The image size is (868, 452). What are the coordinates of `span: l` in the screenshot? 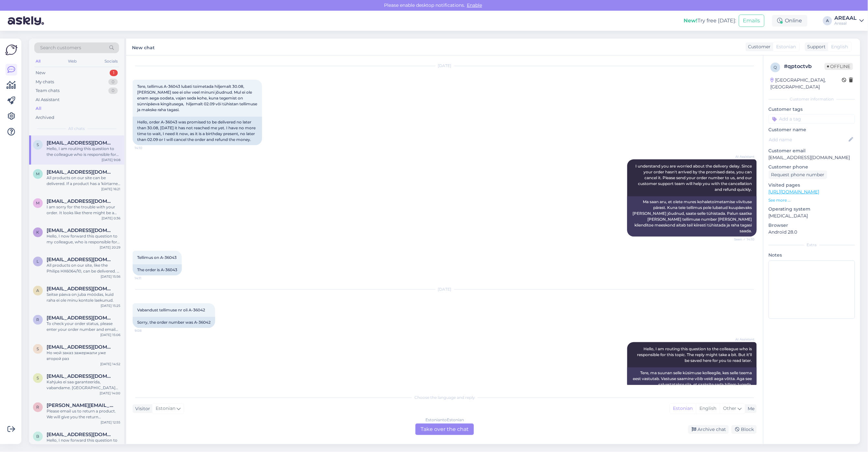 It's located at (38, 261).